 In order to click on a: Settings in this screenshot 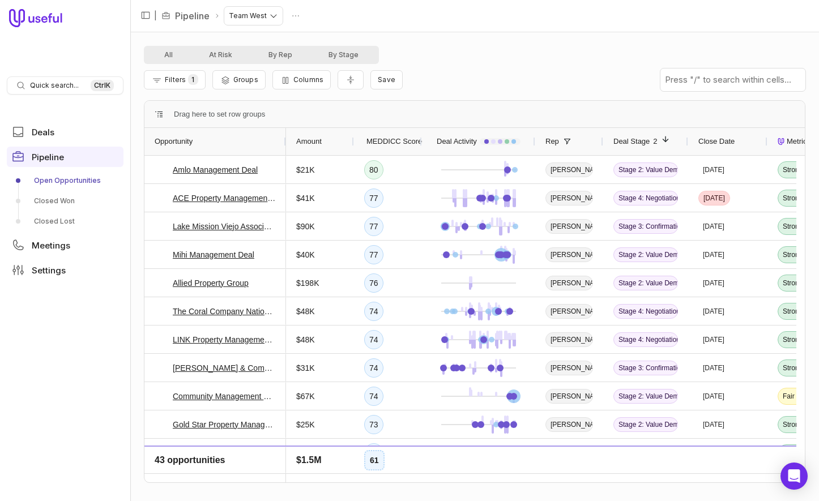, I will do `click(65, 270)`.